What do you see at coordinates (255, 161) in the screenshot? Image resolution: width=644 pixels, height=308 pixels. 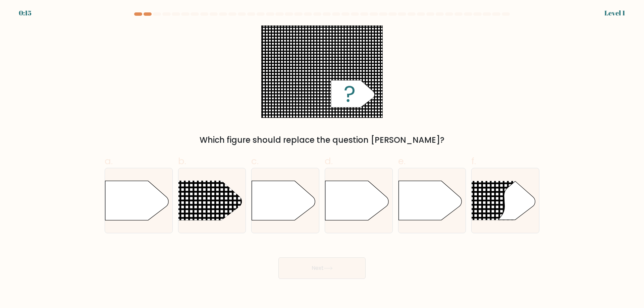 I see `span: c.` at bounding box center [255, 161].